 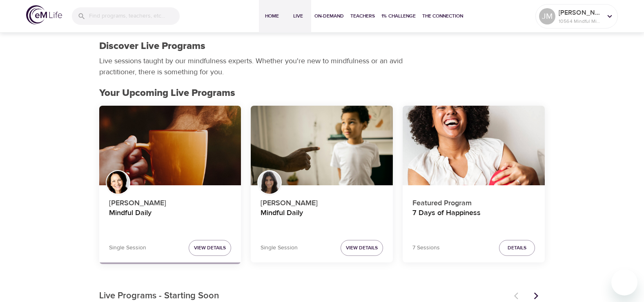 What do you see at coordinates (322, 93) in the screenshot?
I see `h2: Your Upcoming Live Programs` at bounding box center [322, 93].